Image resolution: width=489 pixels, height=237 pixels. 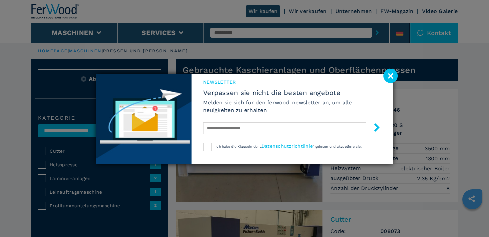 I want to click on a: Datenschutzrichtlinie, so click(x=287, y=146).